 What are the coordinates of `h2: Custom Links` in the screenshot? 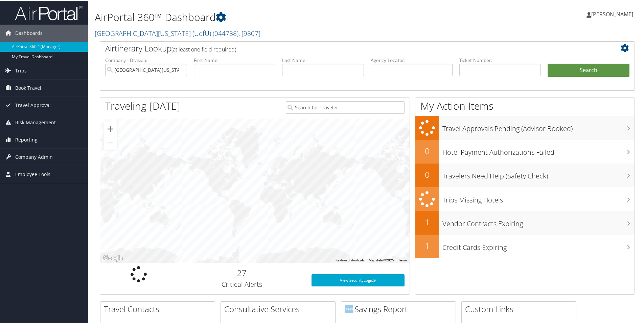 It's located at (521, 309).